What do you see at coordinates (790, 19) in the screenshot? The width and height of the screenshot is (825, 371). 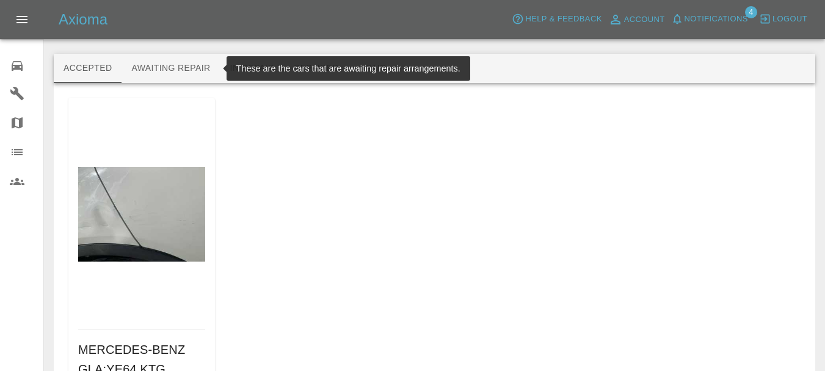 I see `span: Logout` at bounding box center [790, 19].